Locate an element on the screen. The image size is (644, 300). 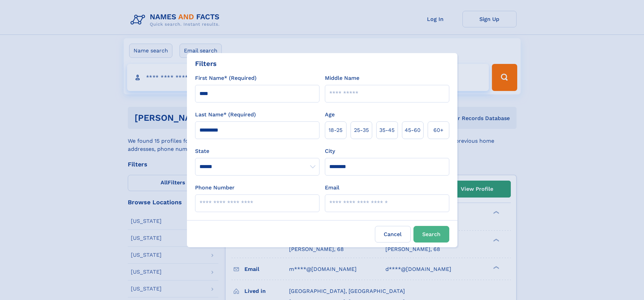
label: Phone Number is located at coordinates (215, 188).